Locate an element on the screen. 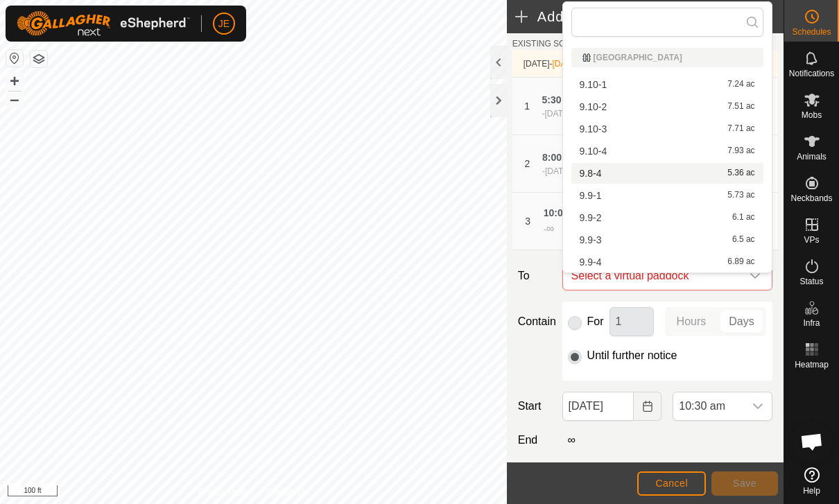 This screenshot has width=839, height=504. span: JE is located at coordinates (224, 23).